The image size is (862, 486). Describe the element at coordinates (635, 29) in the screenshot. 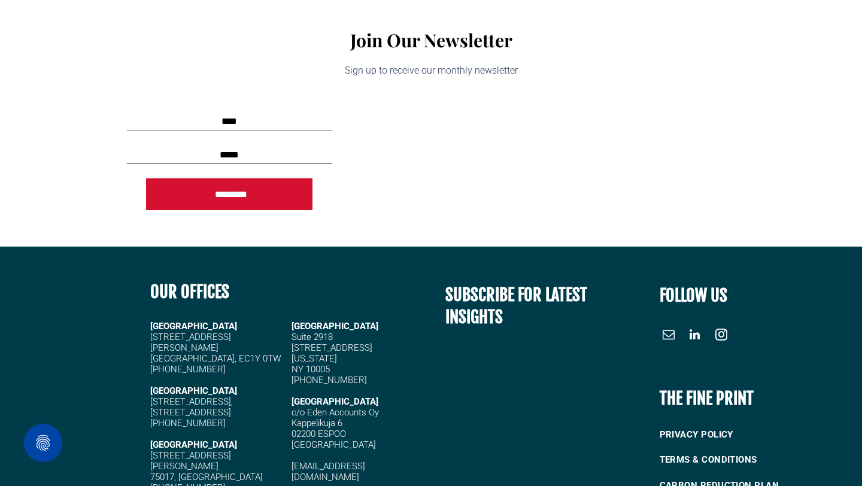

I see `a: MARKETS` at that location.